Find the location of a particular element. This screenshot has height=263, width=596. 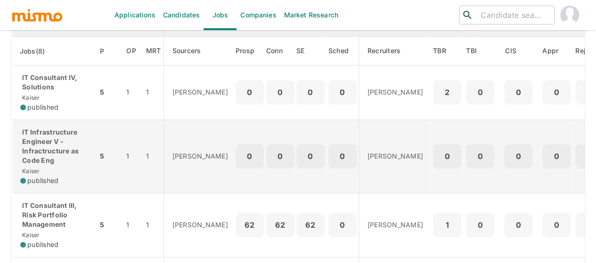

th: Open Positions is located at coordinates (131, 51).